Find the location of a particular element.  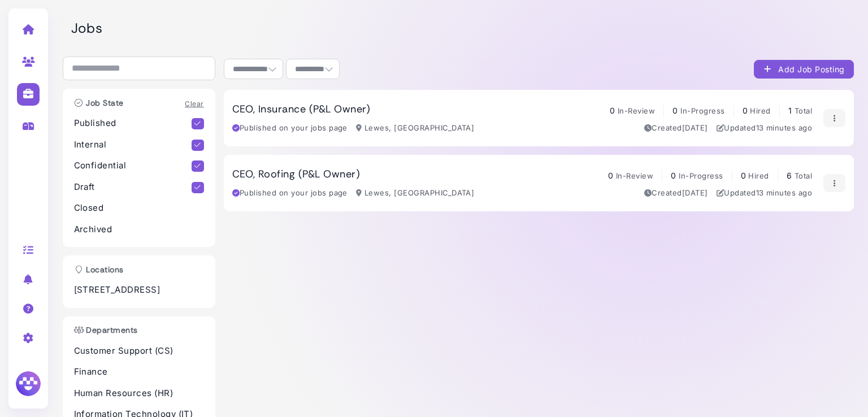

h3: CEO, Insurance (P&L Owner) is located at coordinates (301, 110).